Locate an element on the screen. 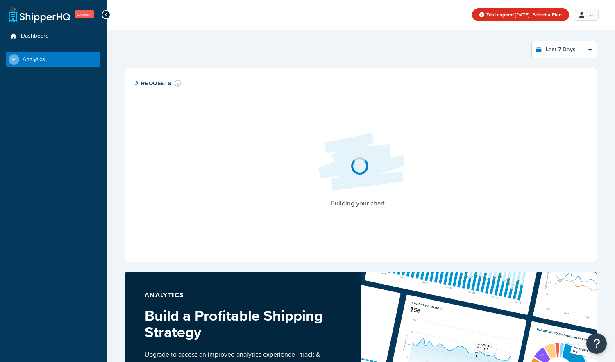 Image resolution: width=615 pixels, height=362 pixels. button: Open Resource Center is located at coordinates (597, 344).